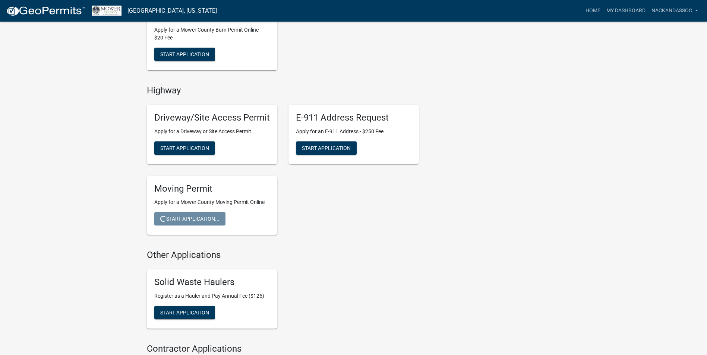 The width and height of the screenshot is (707, 355). I want to click on a: Home, so click(593, 11).